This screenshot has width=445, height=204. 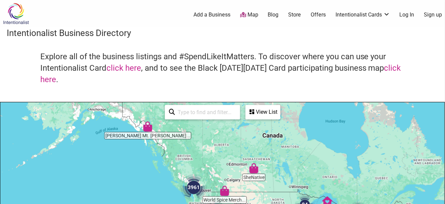 What do you see at coordinates (223, 68) in the screenshot?
I see `h4: Explore all of the business listings and #SpendLikeItMatters. To discover where you can use your ...` at bounding box center [223, 68].